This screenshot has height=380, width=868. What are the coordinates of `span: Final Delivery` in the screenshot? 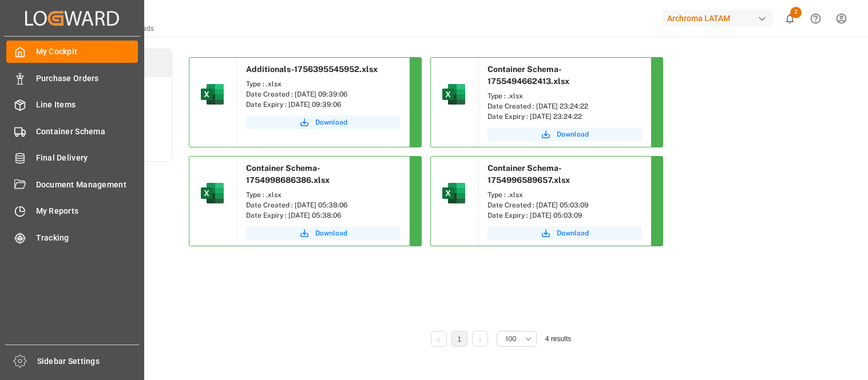 It's located at (87, 158).